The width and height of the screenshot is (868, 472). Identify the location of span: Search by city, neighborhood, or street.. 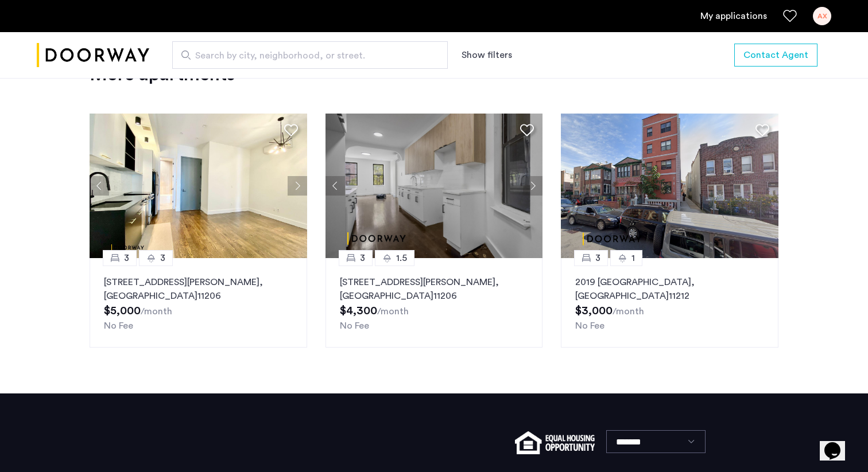
(305, 56).